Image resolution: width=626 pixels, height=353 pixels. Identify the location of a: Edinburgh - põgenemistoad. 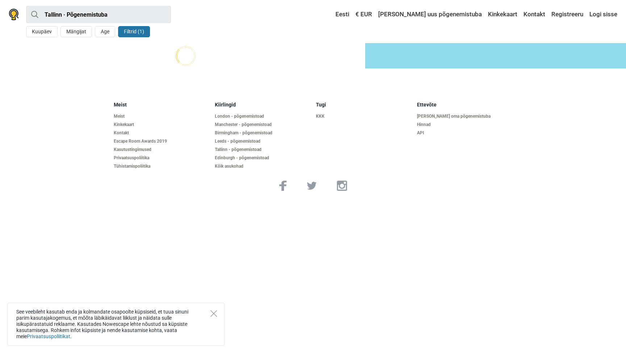
(262, 158).